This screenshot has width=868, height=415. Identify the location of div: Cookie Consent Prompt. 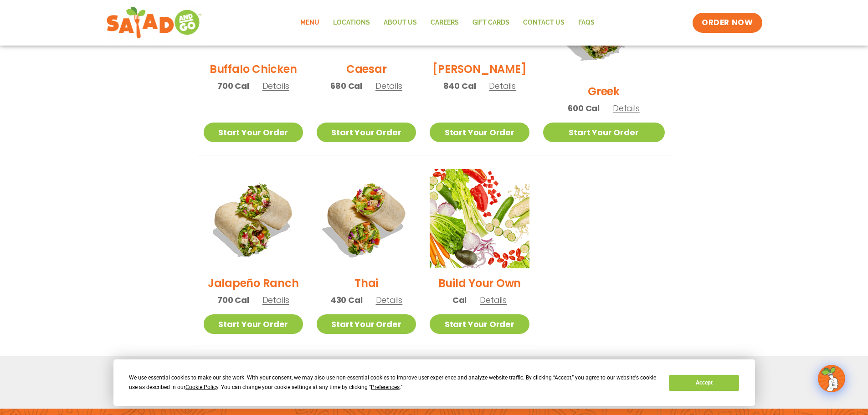
(434, 383).